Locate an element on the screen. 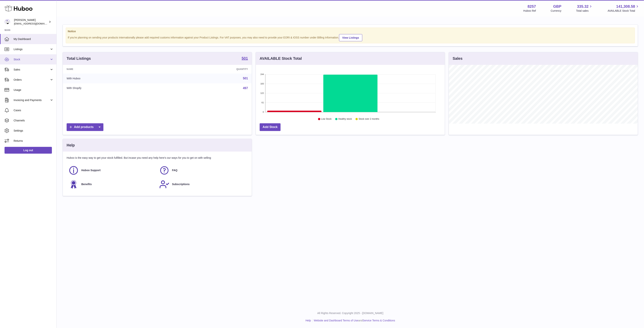 This screenshot has width=644, height=328. th: Name is located at coordinates (114, 69).